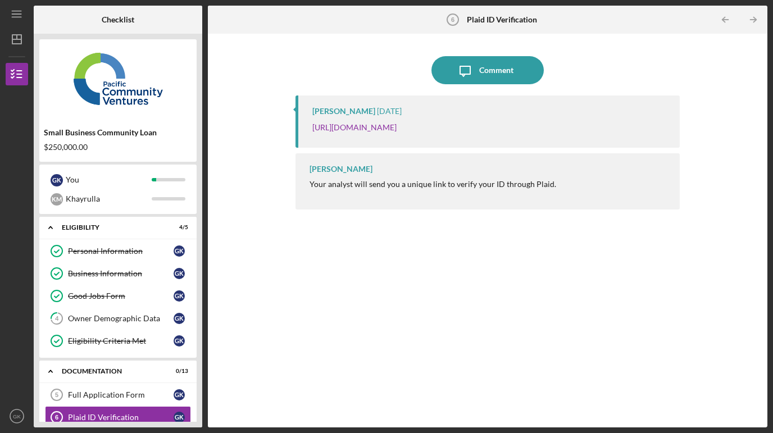 The width and height of the screenshot is (773, 433). I want to click on div: Eligibility Criteria Met, so click(121, 341).